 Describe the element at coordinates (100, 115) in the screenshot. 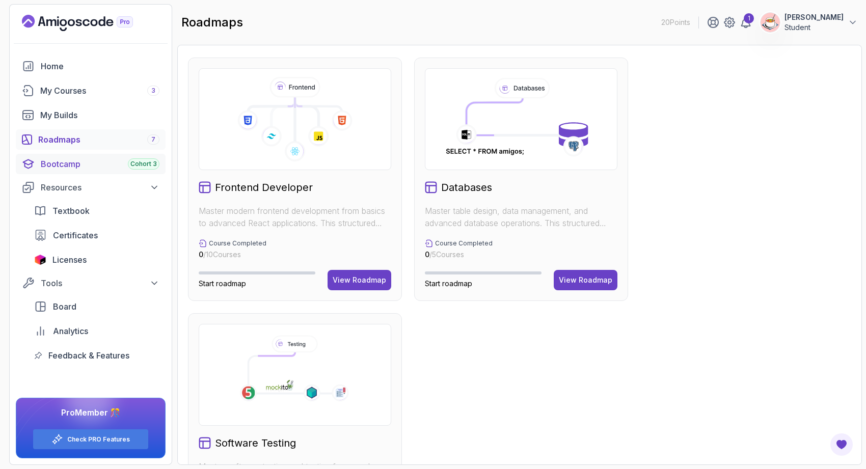

I see `div: My Builds` at that location.